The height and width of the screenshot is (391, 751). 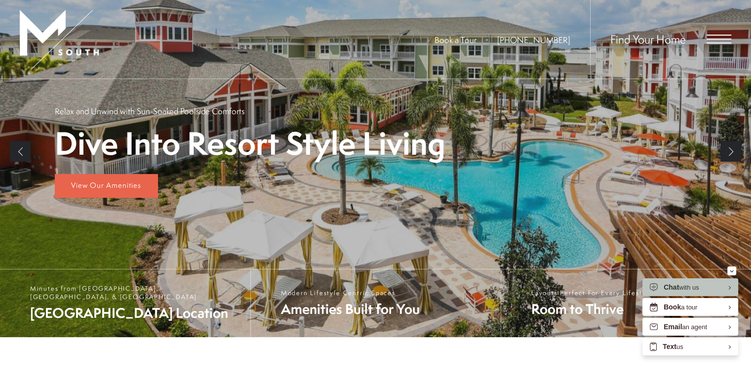 I want to click on a: Layouts Perfect For Every Lifestyle, so click(x=626, y=303).